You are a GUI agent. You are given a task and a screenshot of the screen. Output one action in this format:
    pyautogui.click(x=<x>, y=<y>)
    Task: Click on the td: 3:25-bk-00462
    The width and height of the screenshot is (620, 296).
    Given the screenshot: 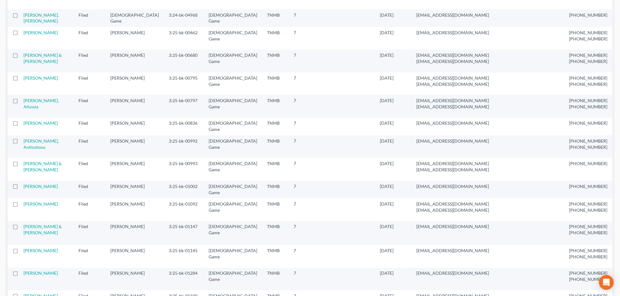 What is the action you would take?
    pyautogui.click(x=184, y=38)
    